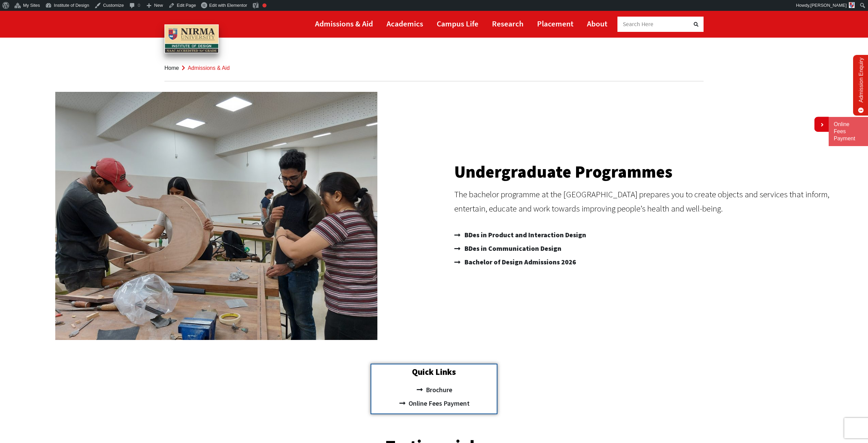  I want to click on a: About, so click(597, 23).